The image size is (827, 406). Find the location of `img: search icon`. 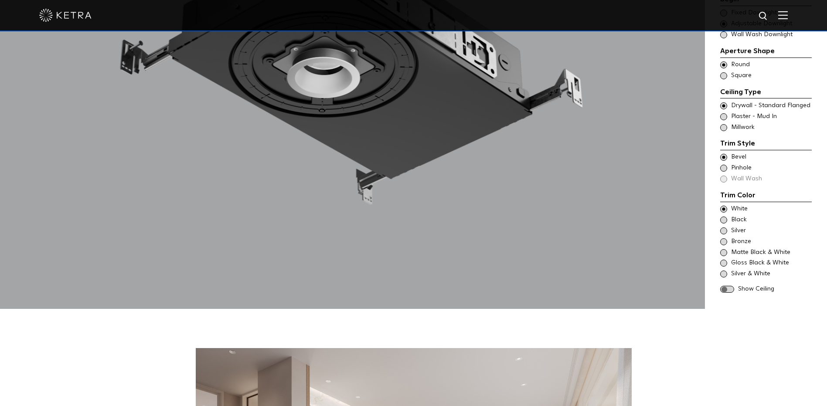

img: search icon is located at coordinates (764, 16).